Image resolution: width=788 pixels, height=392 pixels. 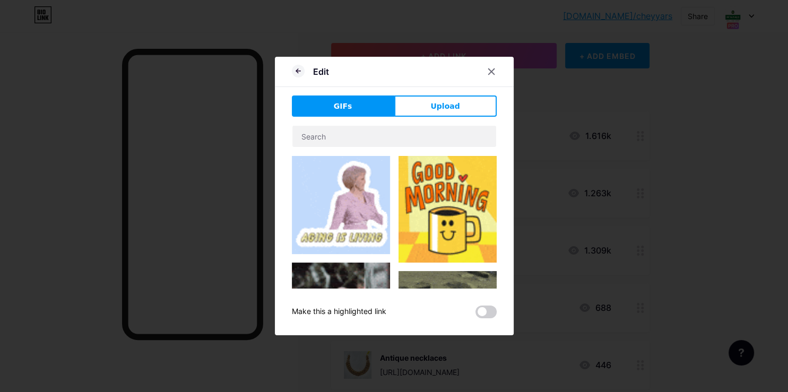 What do you see at coordinates (343, 106) in the screenshot?
I see `span: GIFs` at bounding box center [343, 106].